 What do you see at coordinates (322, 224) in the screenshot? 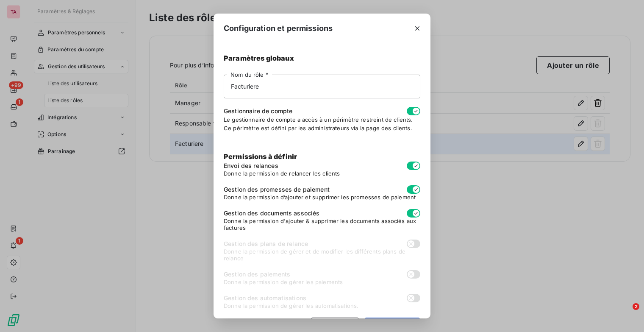
I see `span: Donne la permission d'ajouter & supprimer les documents associés aux factures` at bounding box center [322, 224].